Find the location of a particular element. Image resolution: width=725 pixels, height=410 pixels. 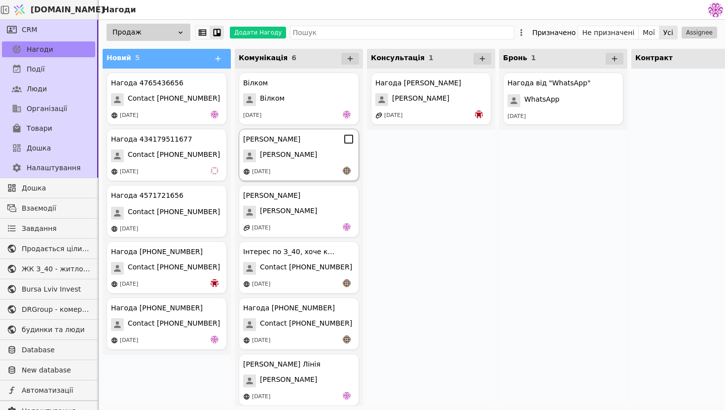

a: Database is located at coordinates (48, 350).